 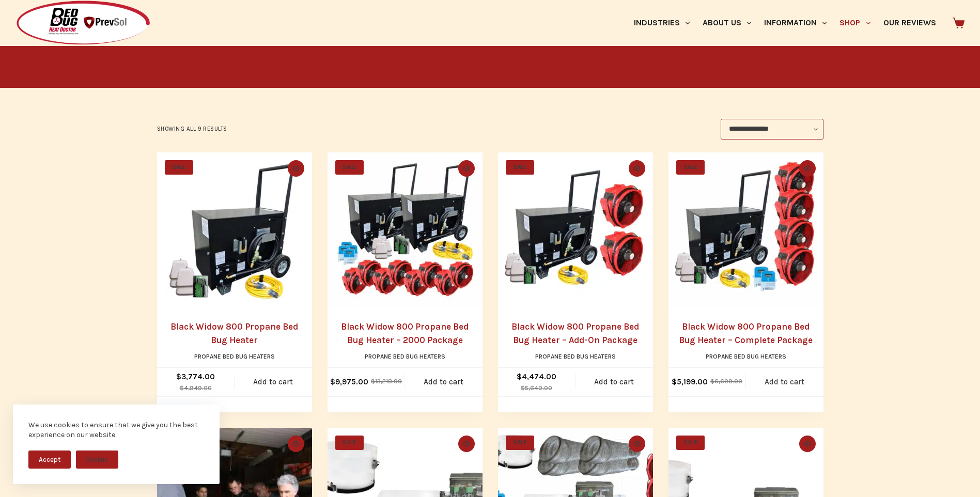 What do you see at coordinates (746, 230) in the screenshot?
I see `a: Black Widow 800 Propane Bed Bug Heater - Complete Package` at bounding box center [746, 230].